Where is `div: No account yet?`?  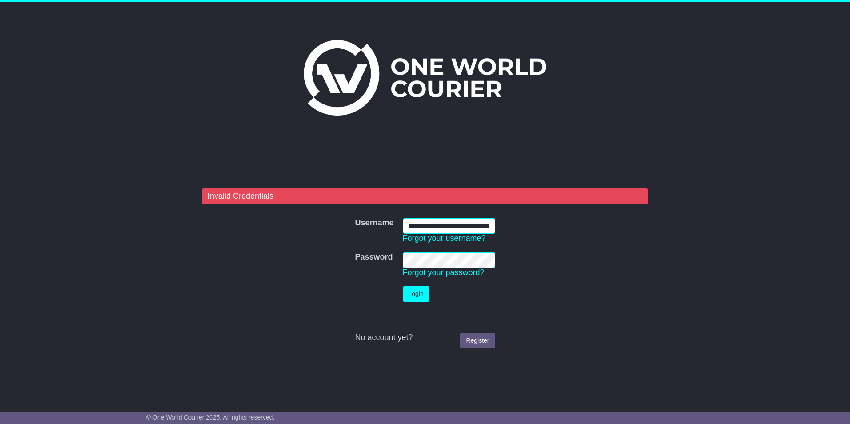
div: No account yet? is located at coordinates (424, 338).